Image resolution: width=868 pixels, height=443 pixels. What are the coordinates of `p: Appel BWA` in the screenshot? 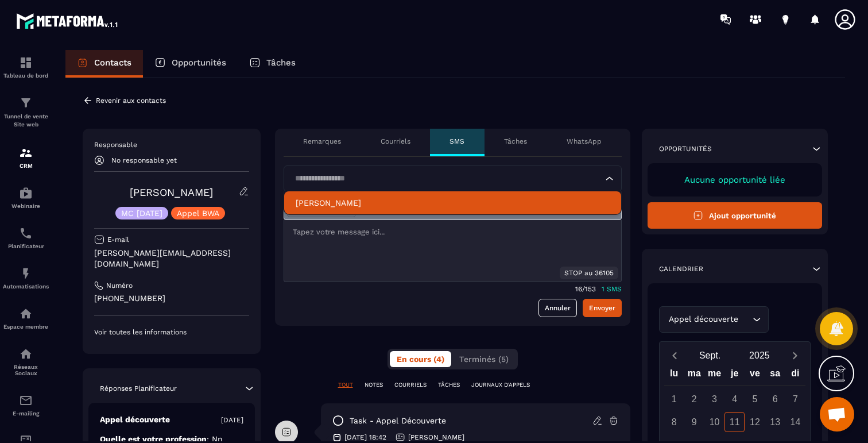 It's located at (198, 213).